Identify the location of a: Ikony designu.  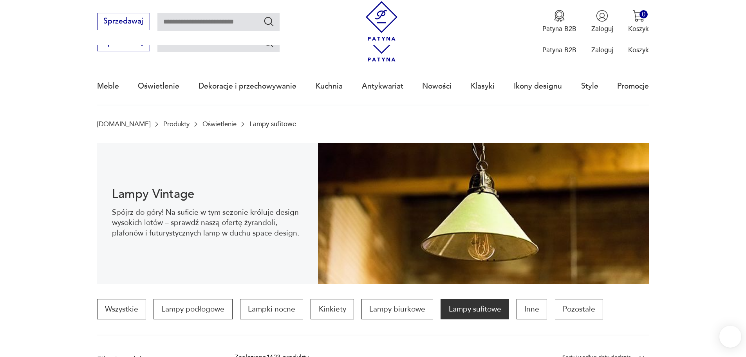
(538, 86).